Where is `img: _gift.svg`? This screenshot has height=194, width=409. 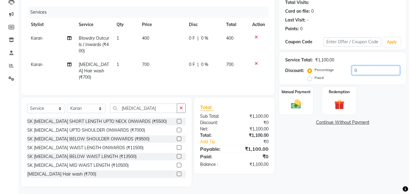 img: _gift.svg is located at coordinates (340, 105).